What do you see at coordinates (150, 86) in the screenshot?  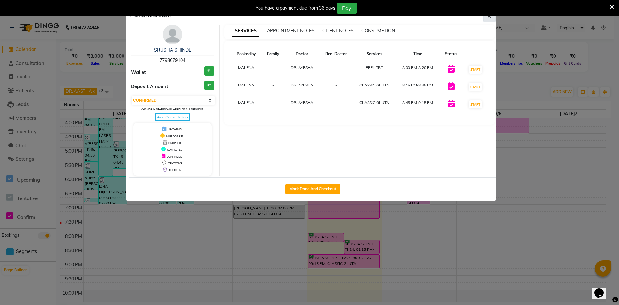 I see `span: Deposit Amount` at bounding box center [150, 86].